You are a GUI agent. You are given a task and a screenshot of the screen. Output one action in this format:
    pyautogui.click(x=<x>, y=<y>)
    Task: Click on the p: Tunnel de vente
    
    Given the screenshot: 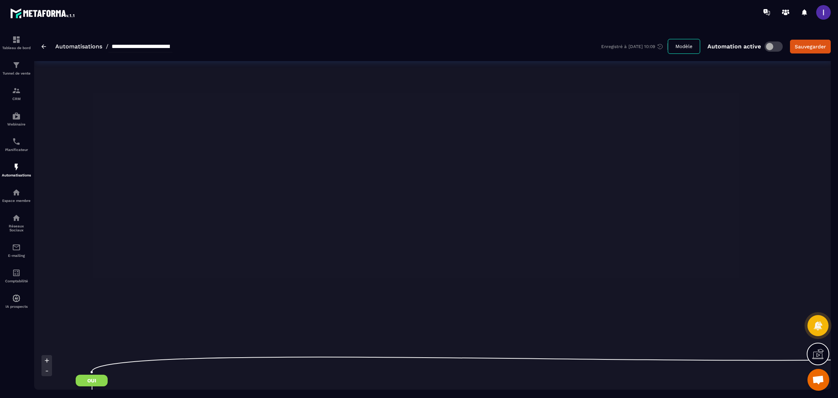 What is the action you would take?
    pyautogui.click(x=16, y=73)
    